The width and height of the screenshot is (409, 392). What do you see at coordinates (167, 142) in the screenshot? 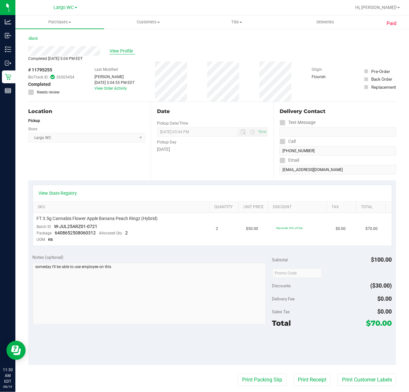
I see `label: Pickup Day` at bounding box center [167, 142].